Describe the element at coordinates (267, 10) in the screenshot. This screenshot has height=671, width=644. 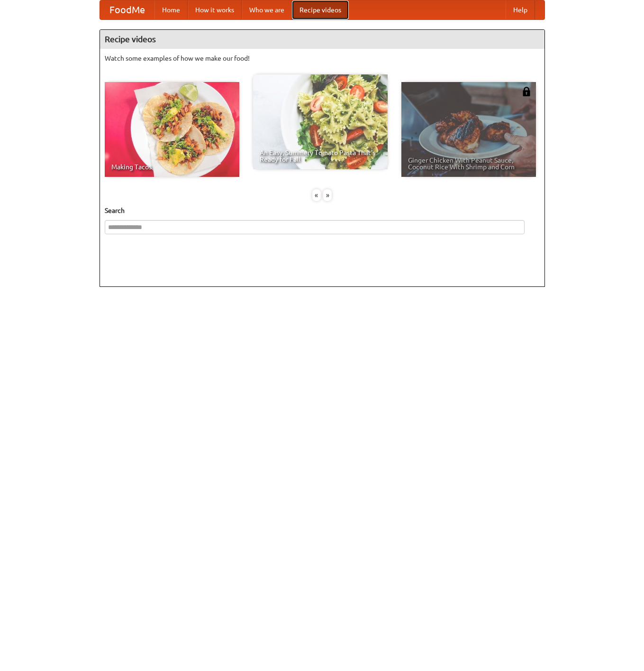
I see `a: Who we are` at that location.